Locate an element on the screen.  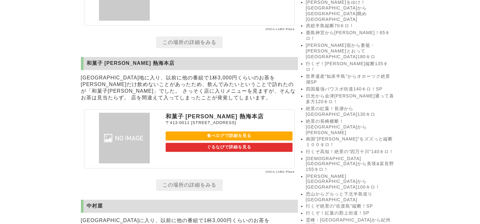
a: 行くぞ絶景の”佐渡島”縦断！SP is located at coordinates (350, 207).